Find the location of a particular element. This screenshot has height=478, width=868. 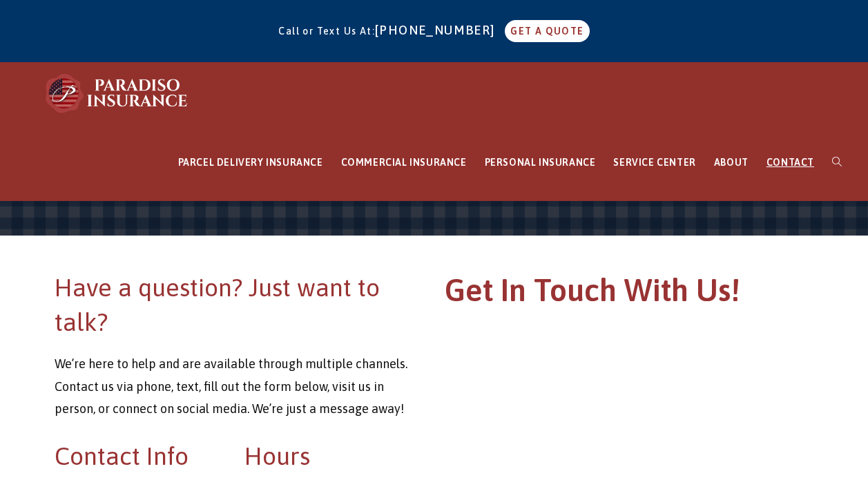

h2: Contact Info is located at coordinates (139, 456).